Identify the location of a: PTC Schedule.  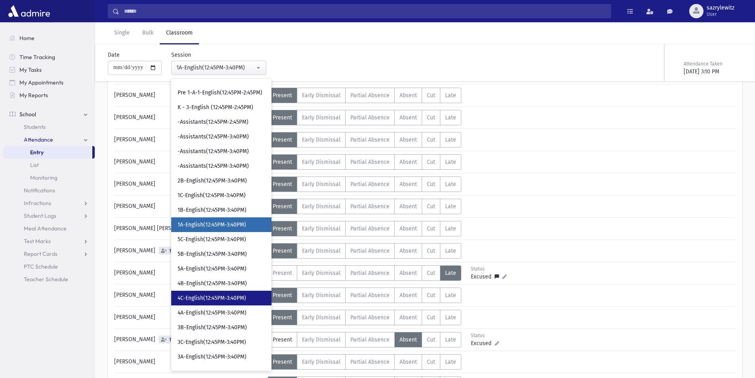
(49, 267).